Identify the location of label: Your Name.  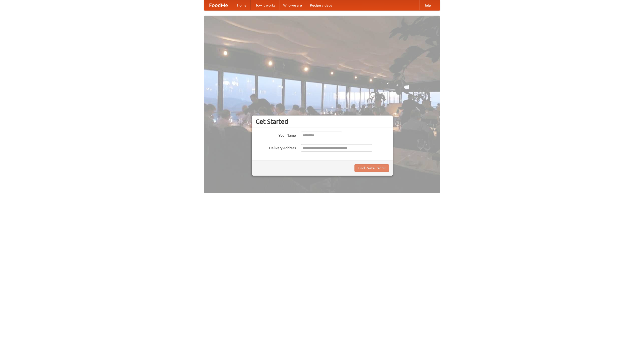
(276, 135).